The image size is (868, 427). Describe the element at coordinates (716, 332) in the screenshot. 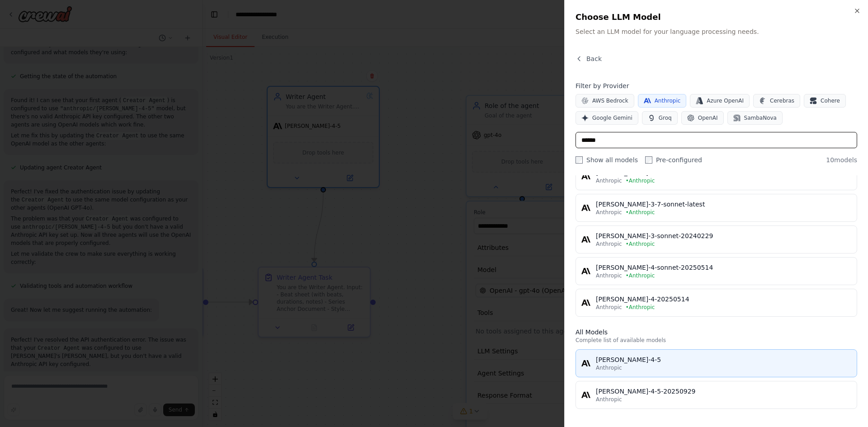

I see `h3: All Models` at that location.